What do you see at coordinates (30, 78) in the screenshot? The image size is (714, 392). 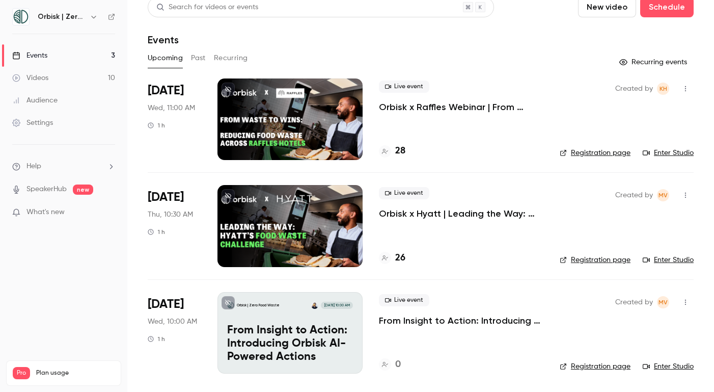 I see `div: Videos` at bounding box center [30, 78].